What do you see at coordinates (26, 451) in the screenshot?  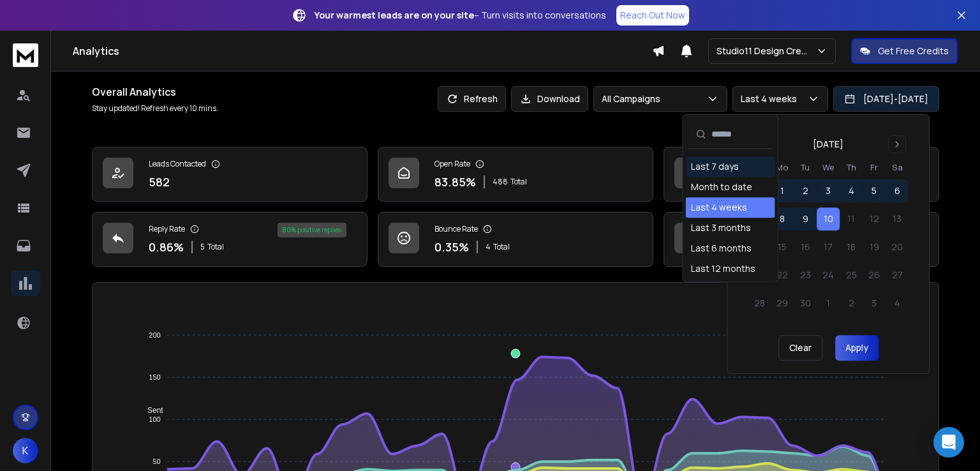 I see `span: K` at bounding box center [26, 451].